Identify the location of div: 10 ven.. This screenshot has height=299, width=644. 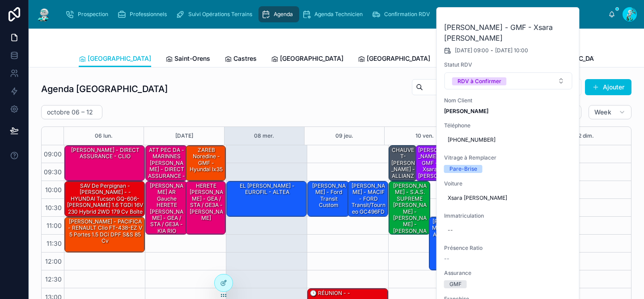
(424, 136).